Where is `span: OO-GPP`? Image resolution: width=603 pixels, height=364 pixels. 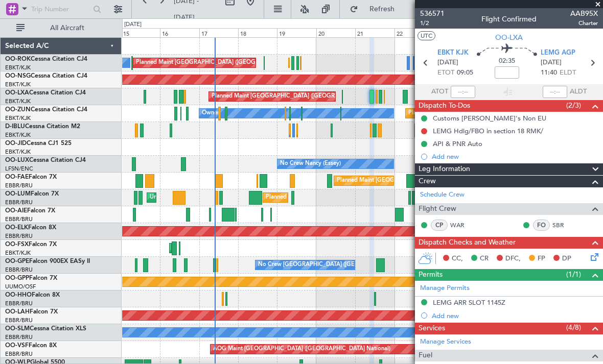
span: OO-GPP is located at coordinates (17, 278).